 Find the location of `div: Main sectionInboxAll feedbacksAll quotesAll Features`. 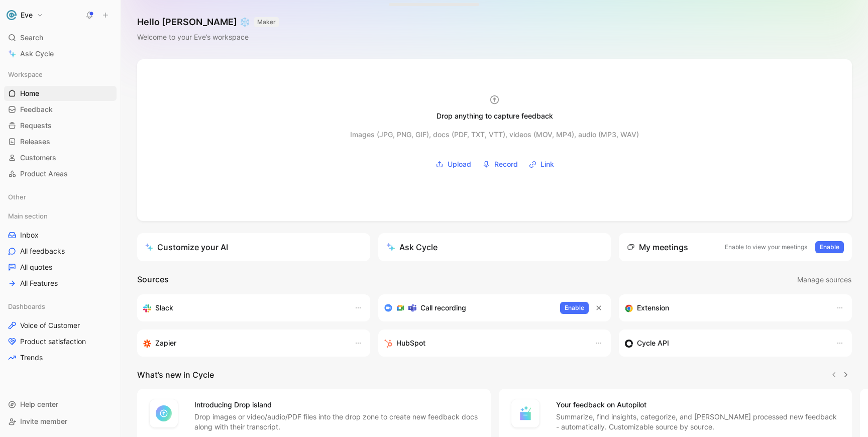

div: Main sectionInboxAll feedbacksAll quotesAll Features is located at coordinates (60, 250).